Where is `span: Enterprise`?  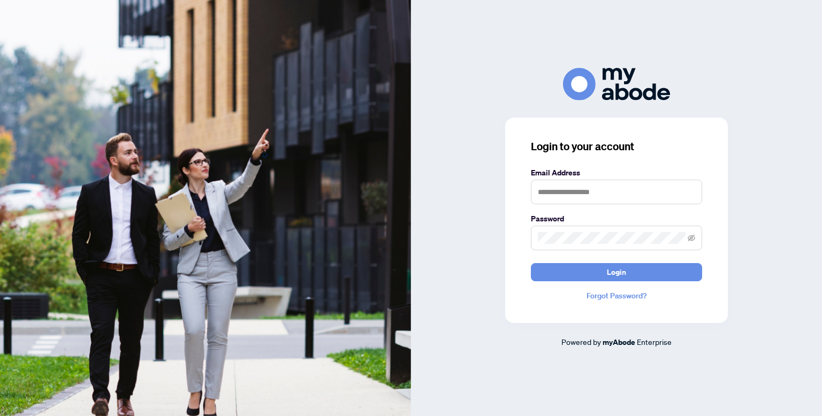
span: Enterprise is located at coordinates (654, 342).